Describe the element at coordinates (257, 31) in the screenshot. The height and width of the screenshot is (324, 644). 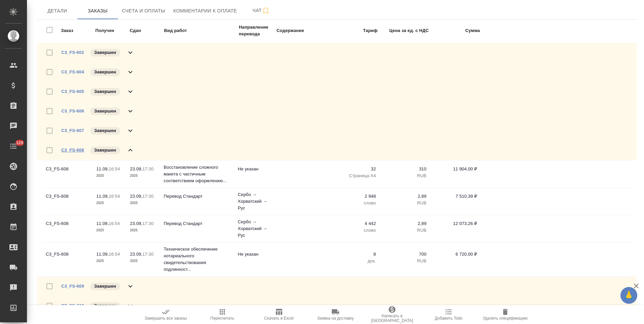
I see `td: Направление перевода` at that location.